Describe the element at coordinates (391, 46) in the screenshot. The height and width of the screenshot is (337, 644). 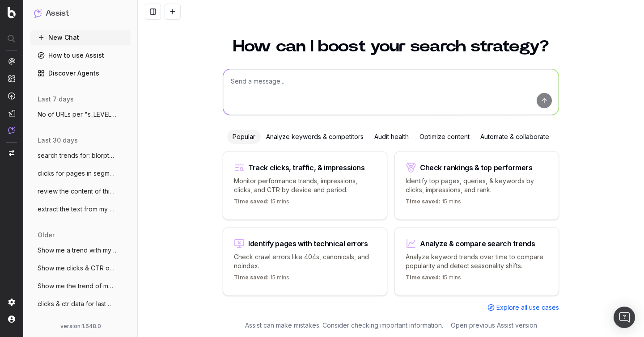
I see `h1: How can I boost your search strategy?` at that location.